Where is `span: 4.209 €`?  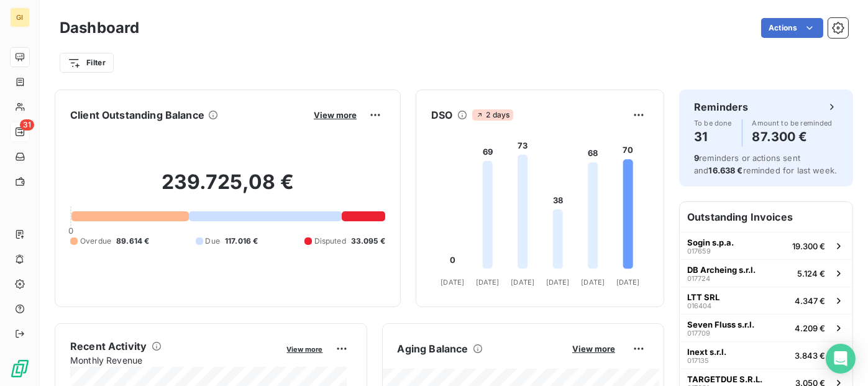 span: 4.209 € is located at coordinates (810, 328).